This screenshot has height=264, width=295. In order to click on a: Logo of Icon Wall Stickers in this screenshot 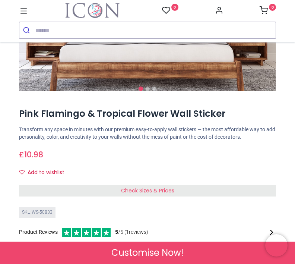, I will do `click(92, 10)`.